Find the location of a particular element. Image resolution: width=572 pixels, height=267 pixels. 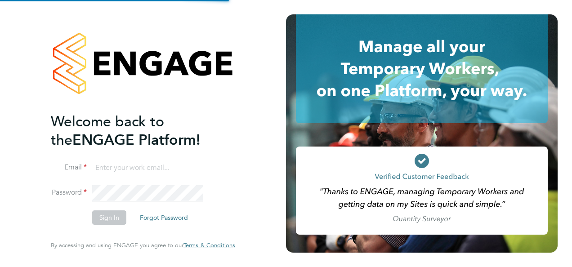

span: By accessing and using ENGAGE you agree to our is located at coordinates (143, 245).